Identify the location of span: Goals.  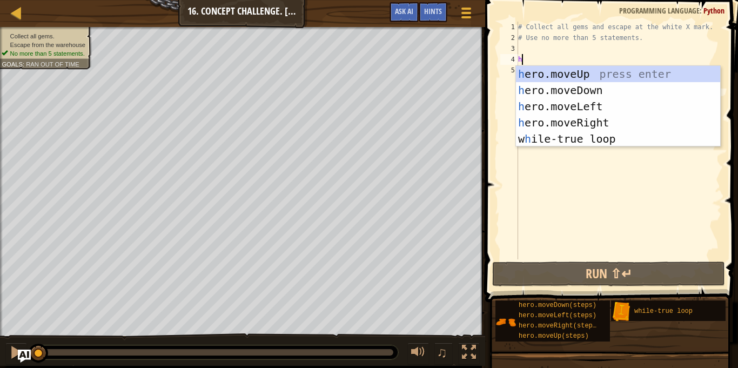
(12, 64).